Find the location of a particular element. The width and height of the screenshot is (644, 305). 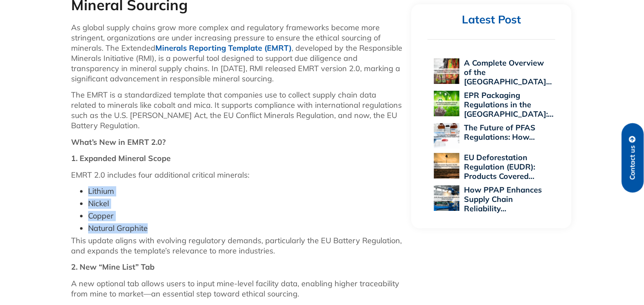

li: Lithium is located at coordinates (245, 191).